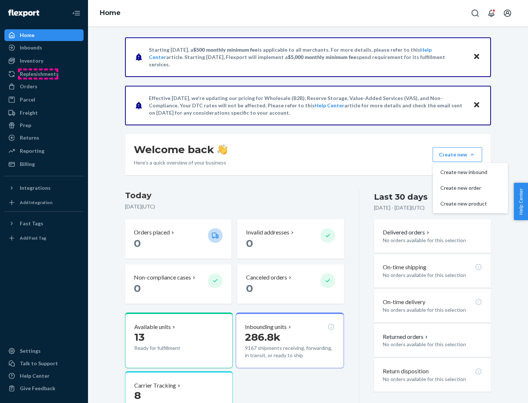 This screenshot has width=528, height=403. I want to click on a: Inbounds, so click(44, 48).